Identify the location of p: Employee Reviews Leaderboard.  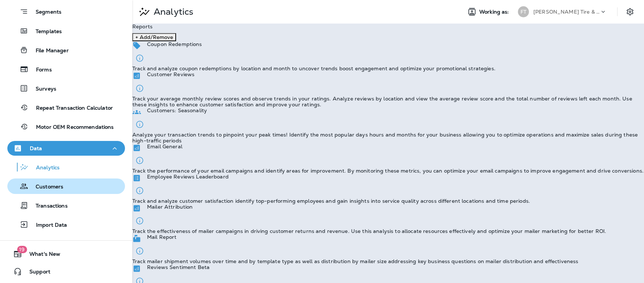
(188, 177).